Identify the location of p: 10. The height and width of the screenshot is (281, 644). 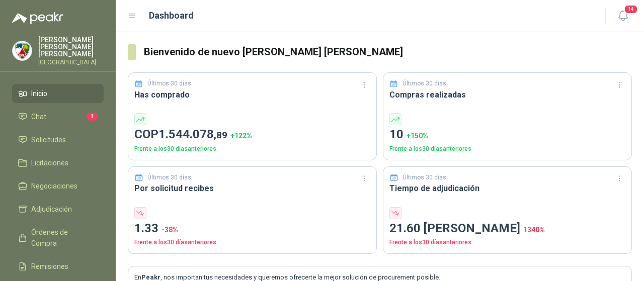
(507, 134).